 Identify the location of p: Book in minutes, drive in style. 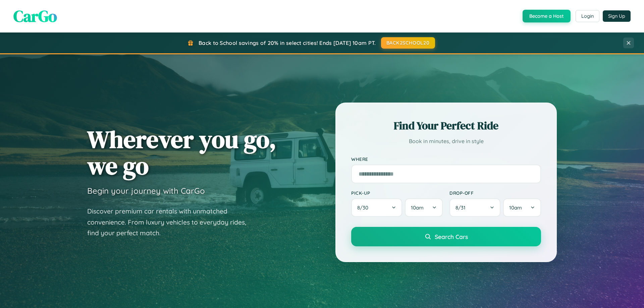
(446, 141).